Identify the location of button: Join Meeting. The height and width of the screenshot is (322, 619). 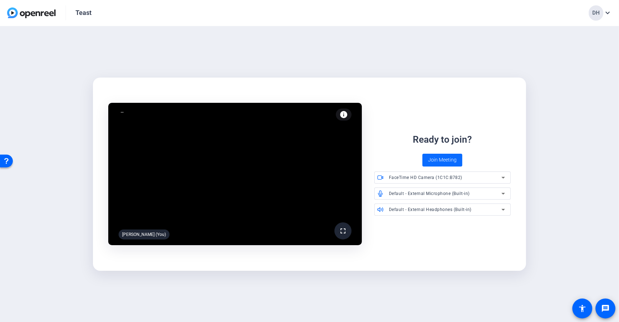
(442, 160).